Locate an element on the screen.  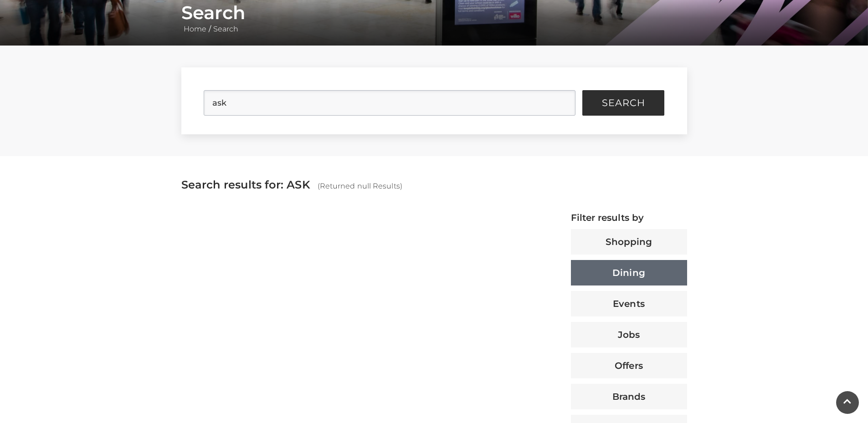
button: Brands is located at coordinates (629, 396).